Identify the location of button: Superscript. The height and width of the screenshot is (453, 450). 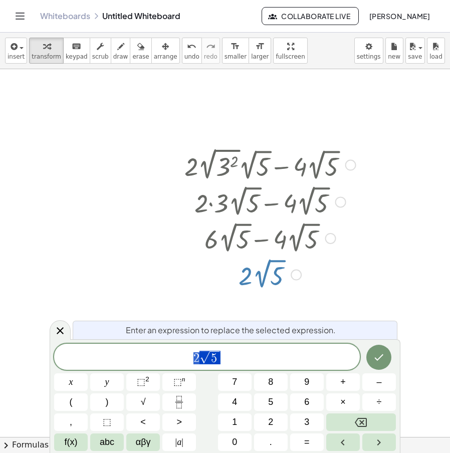
(179, 382).